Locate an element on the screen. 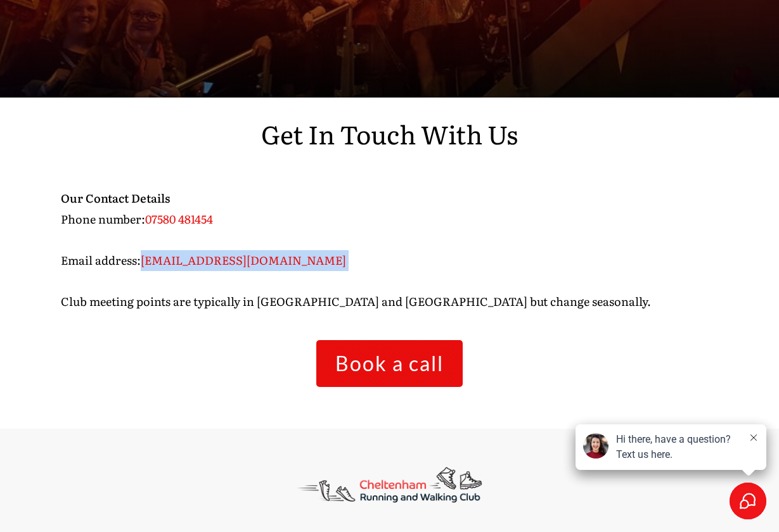 The height and width of the screenshot is (532, 779). span: 07580 481454 is located at coordinates (179, 219).